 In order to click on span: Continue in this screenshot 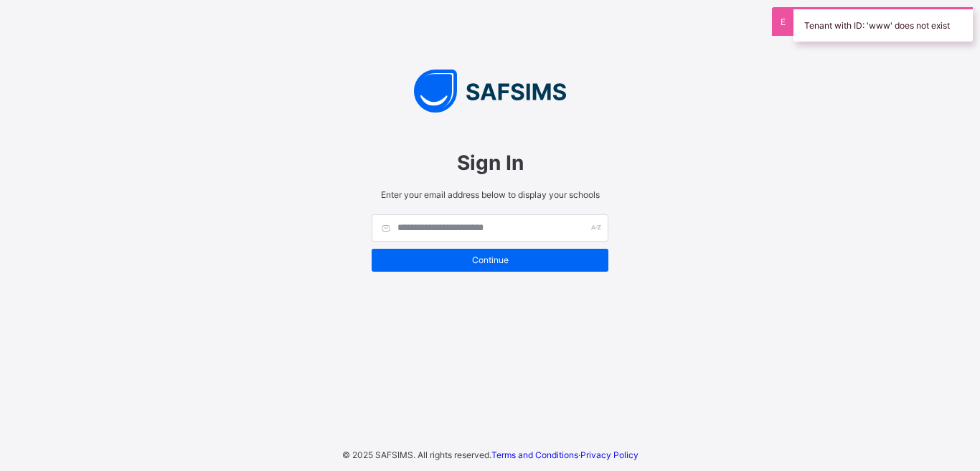, I will do `click(490, 259)`.